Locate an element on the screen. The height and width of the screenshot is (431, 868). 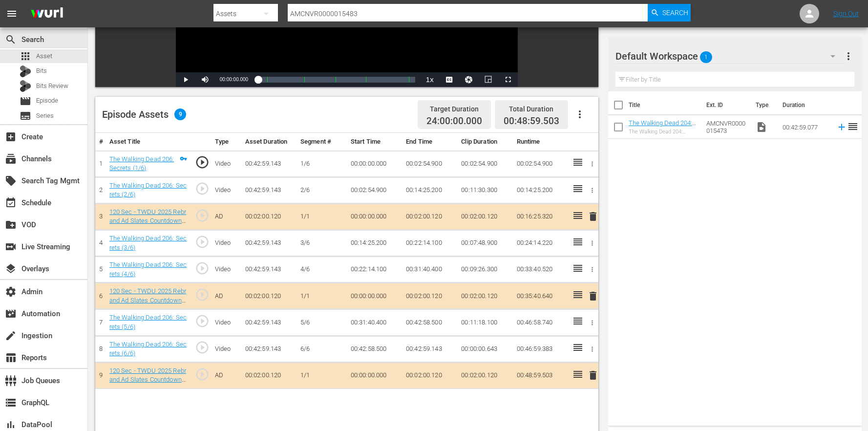
button: Play is located at coordinates (185, 79).